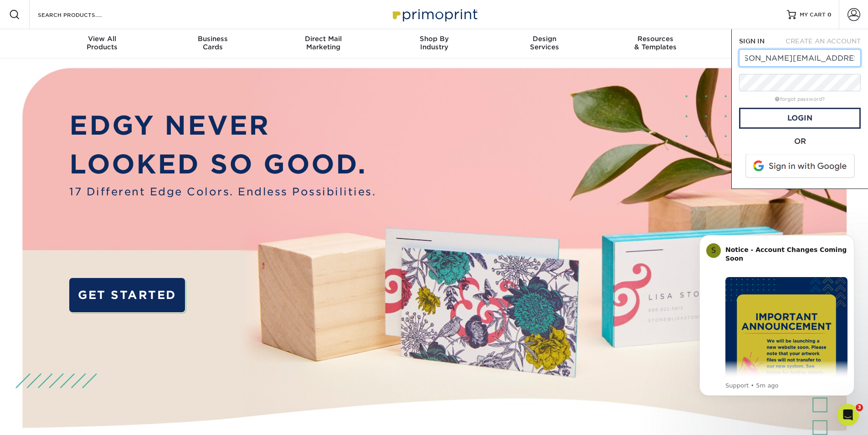 This screenshot has width=868, height=435. I want to click on div: Cards, so click(213, 43).